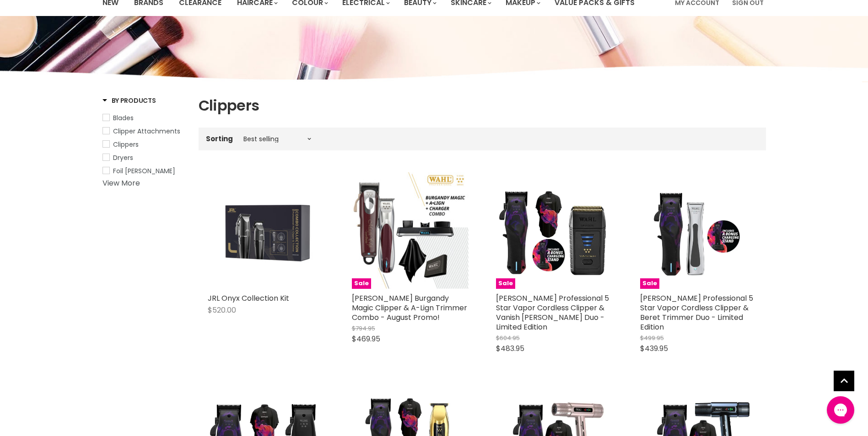 The width and height of the screenshot is (868, 436). What do you see at coordinates (410, 230) in the screenshot?
I see `img: Wahl Burgandy Magic Clipper & A-Lign Trimmer Combo - August Promo!` at bounding box center [410, 230].